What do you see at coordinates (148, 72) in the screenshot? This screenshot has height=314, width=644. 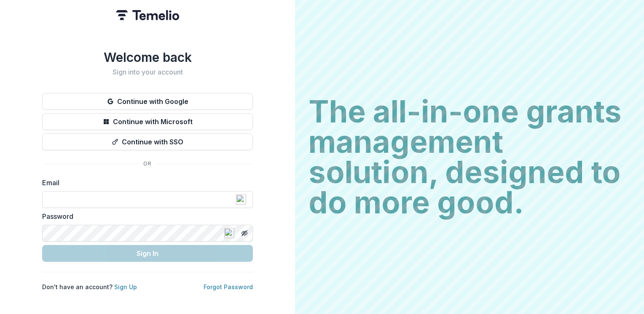 I see `h2: Sign into your account` at bounding box center [148, 72].